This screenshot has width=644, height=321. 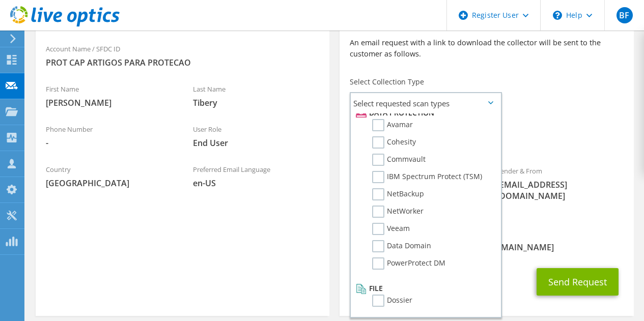 I want to click on span: en-US, so click(x=256, y=183).